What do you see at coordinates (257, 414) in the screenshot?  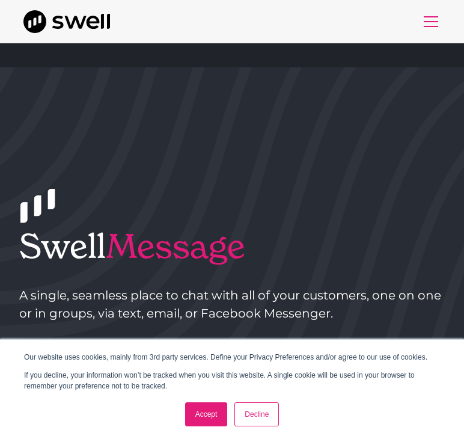 I see `a: Decline` at bounding box center [257, 414].